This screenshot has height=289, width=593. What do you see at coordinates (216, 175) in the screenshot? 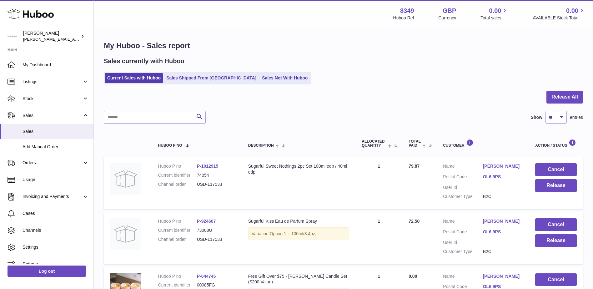
I see `dd: 74054` at bounding box center [216, 175].